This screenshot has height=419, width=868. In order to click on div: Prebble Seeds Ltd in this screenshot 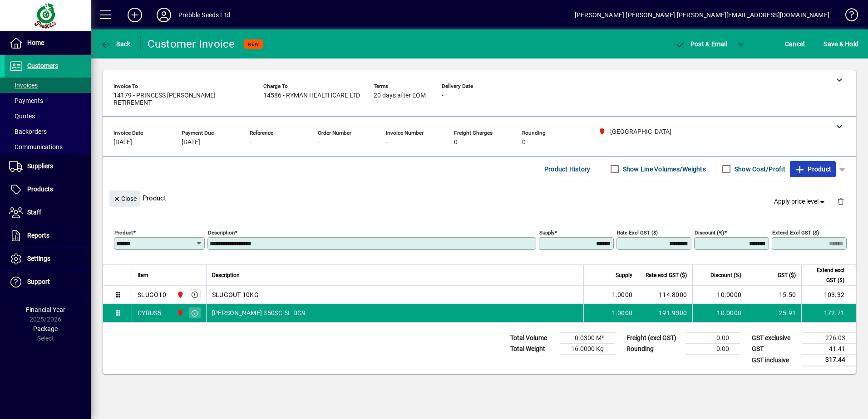, I will do `click(204, 15)`.